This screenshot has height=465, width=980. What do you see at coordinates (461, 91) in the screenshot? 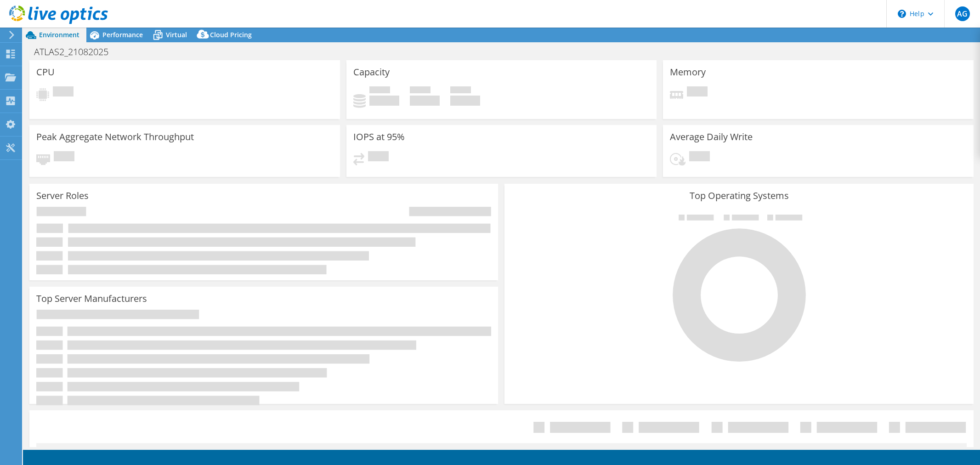
I see `span: Total` at bounding box center [461, 91].